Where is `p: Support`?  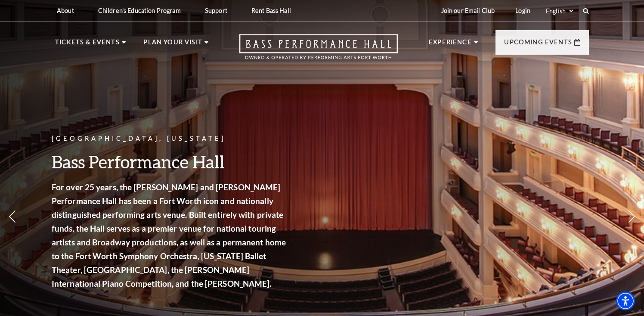
p: Support is located at coordinates (216, 10).